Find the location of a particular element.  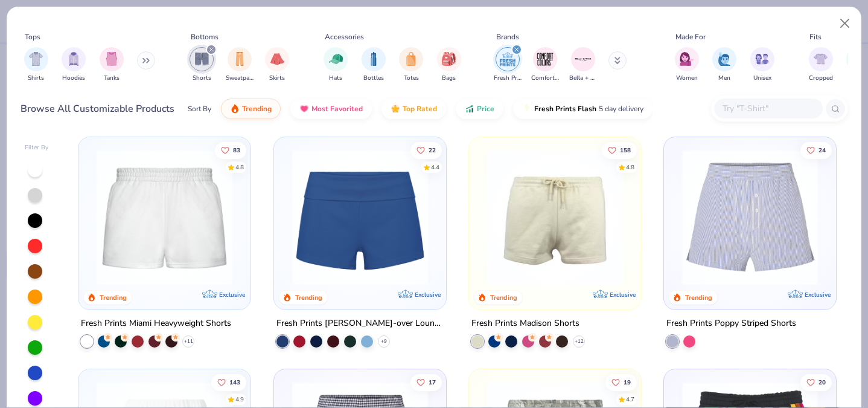

span: Cropped is located at coordinates (822, 78).